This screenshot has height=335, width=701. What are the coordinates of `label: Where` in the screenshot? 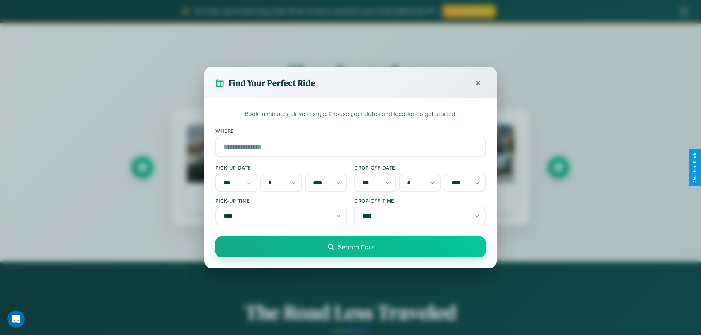 It's located at (350, 131).